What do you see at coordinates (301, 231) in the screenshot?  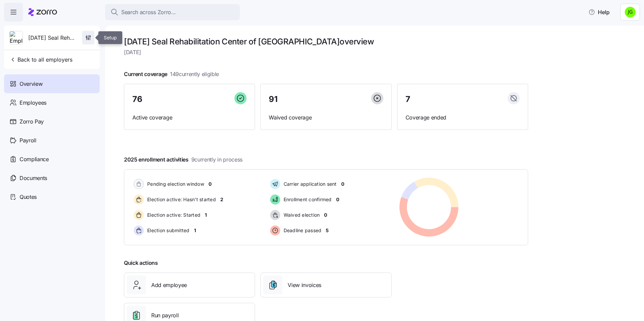 I see `span: Deadline passed` at bounding box center [301, 231].